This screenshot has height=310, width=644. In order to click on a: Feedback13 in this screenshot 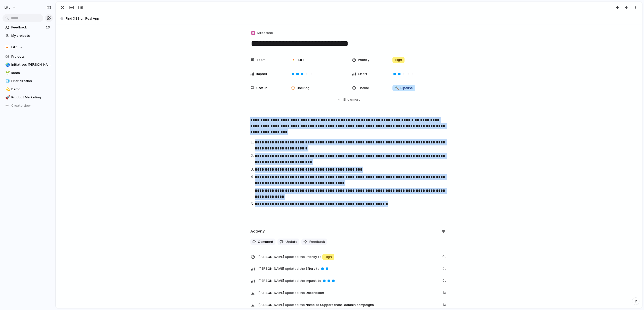, I will do `click(28, 28)`.